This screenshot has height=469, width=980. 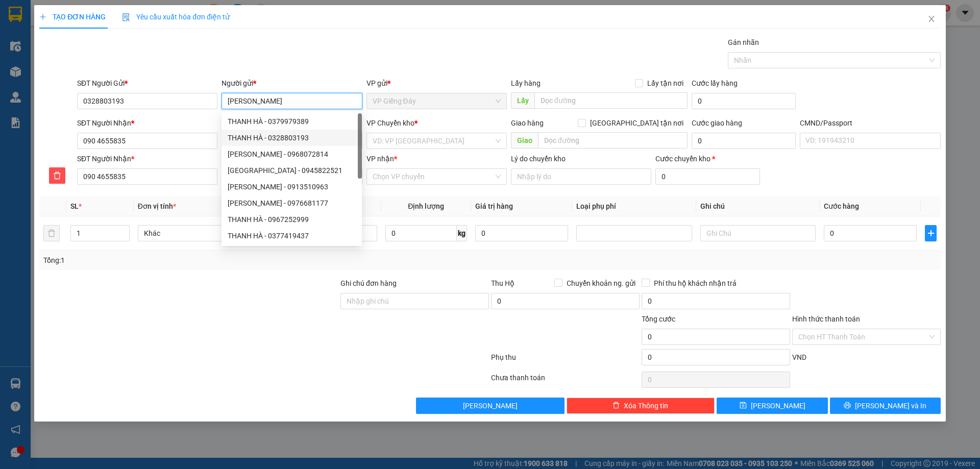 What do you see at coordinates (581, 177) in the screenshot?
I see `input: Lý do chuyển kho` at bounding box center [581, 177].